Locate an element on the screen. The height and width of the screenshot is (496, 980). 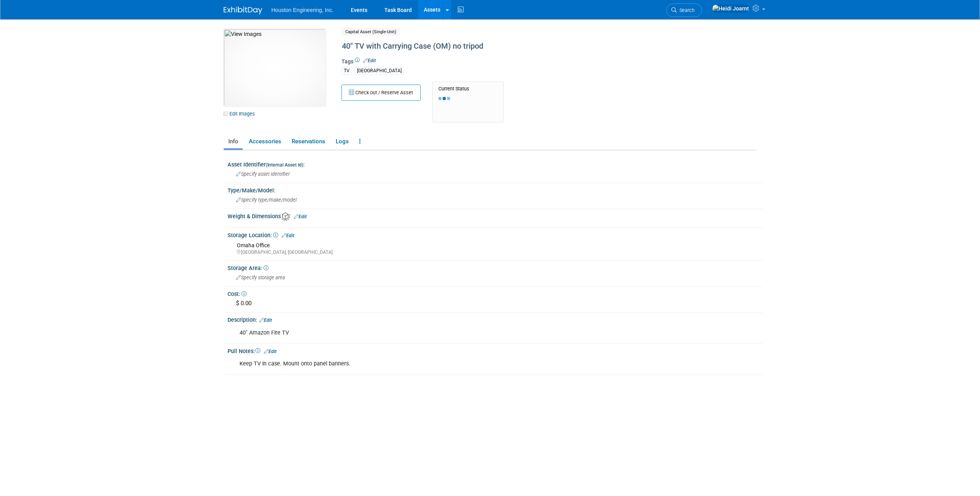
img: ExhibitDay is located at coordinates (243, 11).